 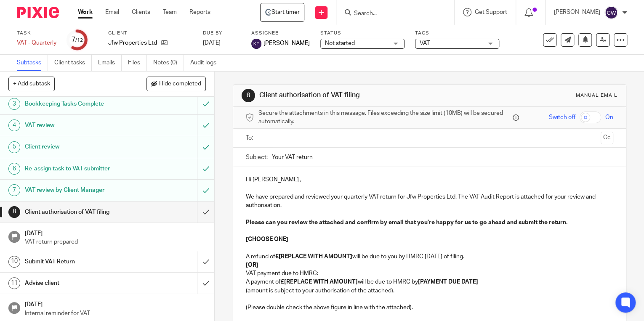 I want to click on h1: Client review, so click(x=79, y=147).